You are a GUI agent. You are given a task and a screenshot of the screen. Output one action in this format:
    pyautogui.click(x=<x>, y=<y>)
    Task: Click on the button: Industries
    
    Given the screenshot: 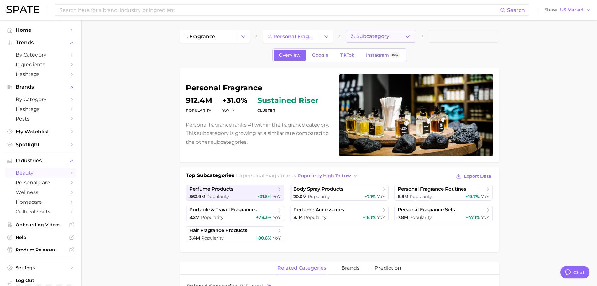 What is the action you would take?
    pyautogui.click(x=41, y=161)
    